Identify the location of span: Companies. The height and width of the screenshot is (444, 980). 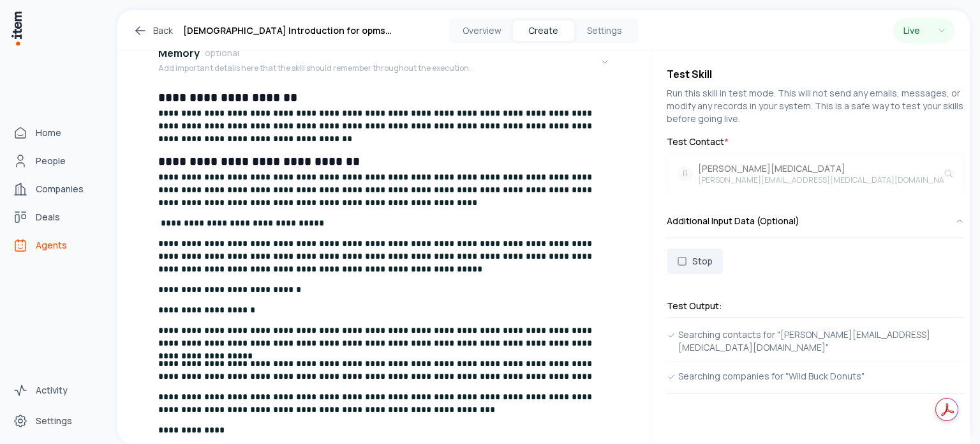
(59, 189).